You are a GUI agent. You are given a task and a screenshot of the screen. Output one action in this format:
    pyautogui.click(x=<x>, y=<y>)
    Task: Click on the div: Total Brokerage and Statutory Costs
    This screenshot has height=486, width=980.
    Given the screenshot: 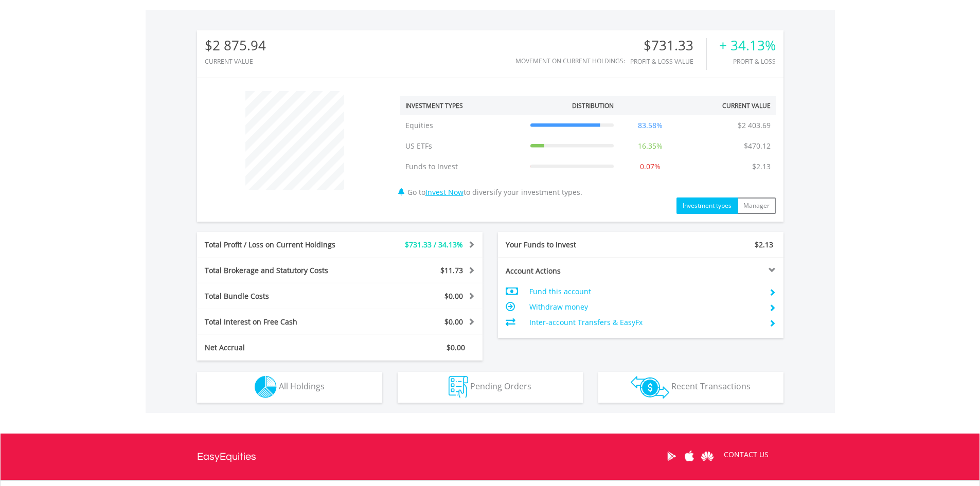 What is the action you would take?
    pyautogui.click(x=280, y=271)
    